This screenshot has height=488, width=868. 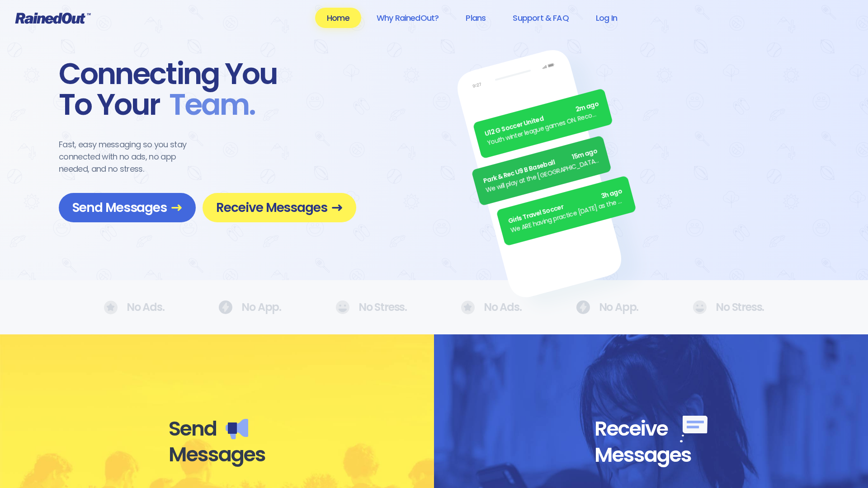 I want to click on img: Receive messages, so click(x=694, y=429).